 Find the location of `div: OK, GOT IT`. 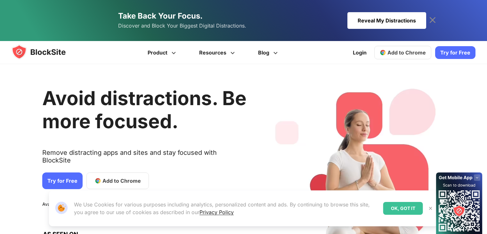

div: OK, GOT IT is located at coordinates (403, 208).